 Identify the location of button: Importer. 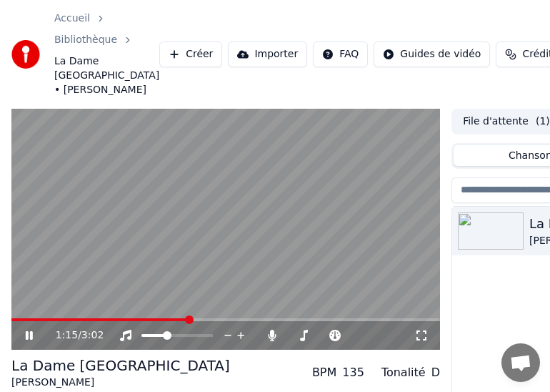
(267, 54).